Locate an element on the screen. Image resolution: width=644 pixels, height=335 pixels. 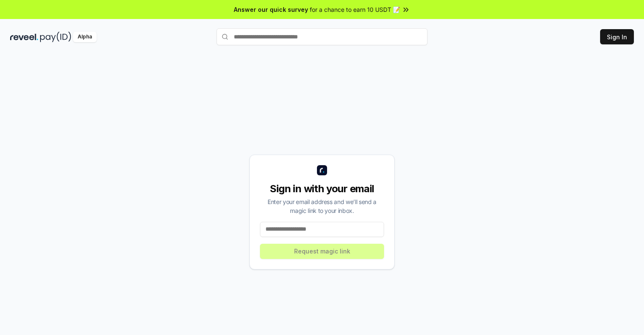
img: reveel_dark is located at coordinates (24, 37).